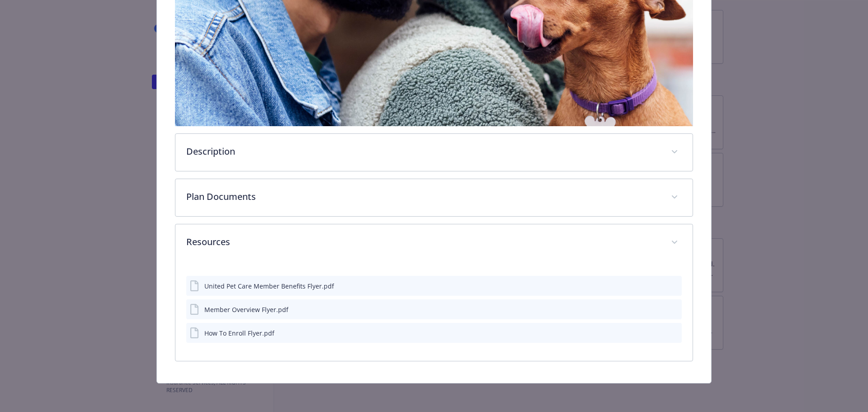 The height and width of the screenshot is (412, 868). I want to click on p: Description, so click(423, 152).